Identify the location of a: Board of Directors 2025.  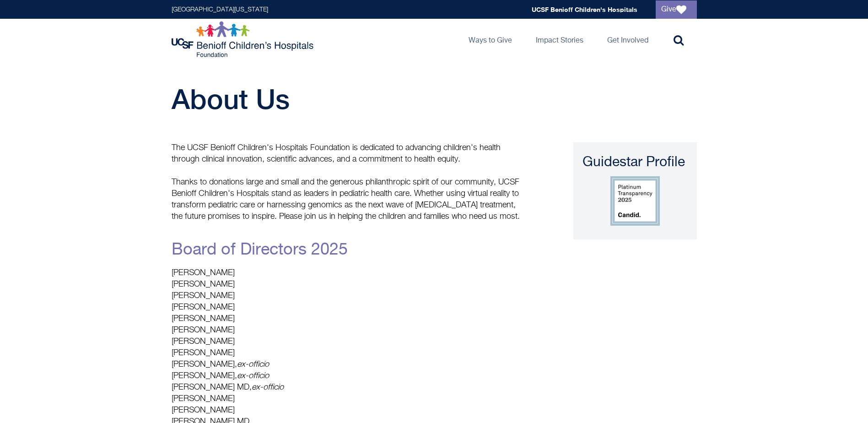
(259, 250).